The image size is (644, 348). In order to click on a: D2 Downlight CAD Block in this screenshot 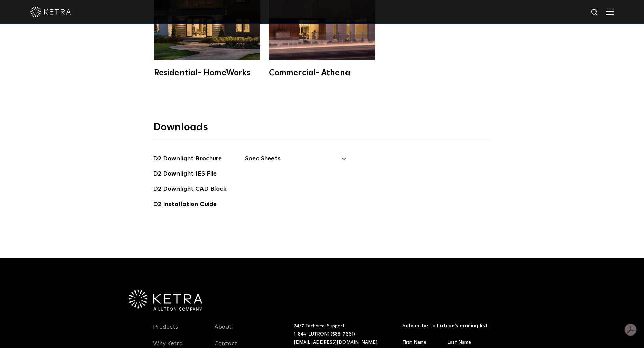, I will do `click(190, 190)`.